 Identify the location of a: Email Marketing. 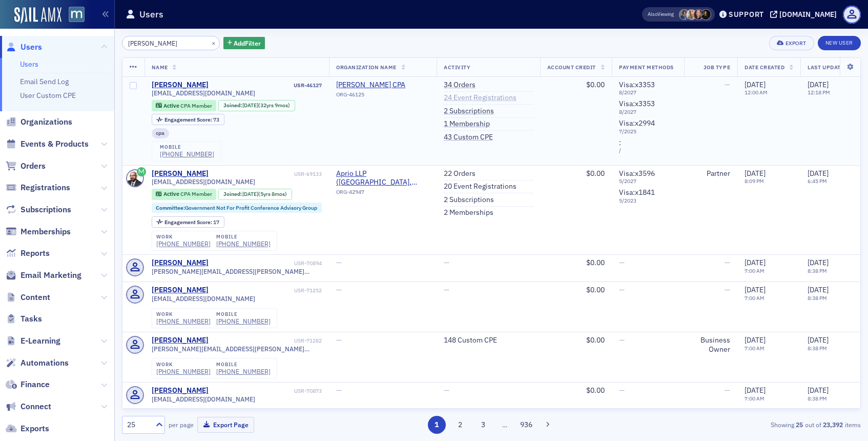
(43, 275).